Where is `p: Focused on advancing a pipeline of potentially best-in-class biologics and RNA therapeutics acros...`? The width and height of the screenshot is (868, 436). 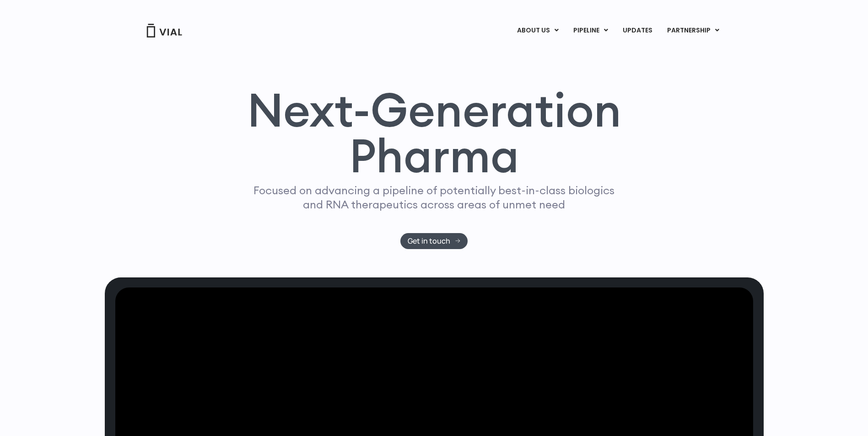 p: Focused on advancing a pipeline of potentially best-in-class biologics and RNA therapeutics acros... is located at coordinates (434, 198).